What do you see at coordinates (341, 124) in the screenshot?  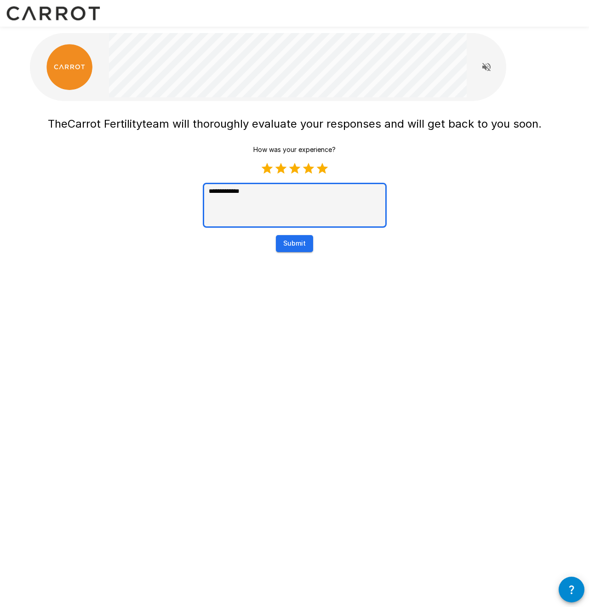 I see `span: team will thoroughly evaluate your responses and will get back to you soon.` at bounding box center [341, 124].